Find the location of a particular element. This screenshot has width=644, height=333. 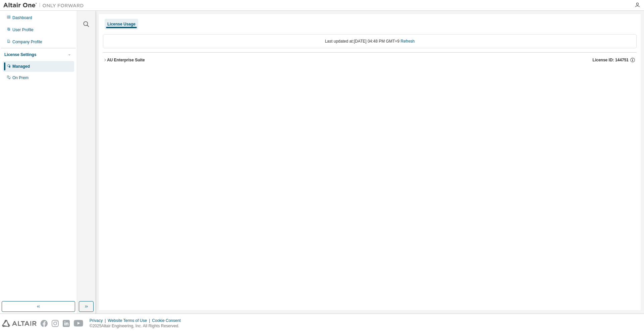

div: AU Enterprise Suite is located at coordinates (126, 60).